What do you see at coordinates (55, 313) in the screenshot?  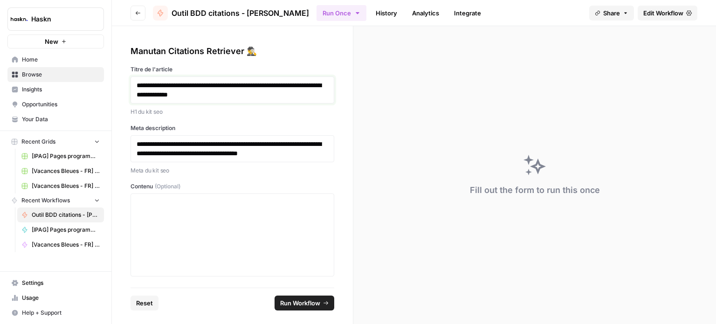 I see `button: Help + Support` at bounding box center [55, 313].